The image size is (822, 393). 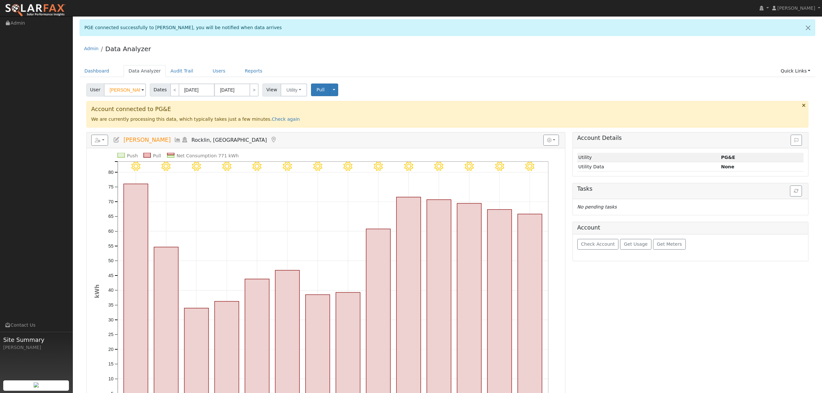 What do you see at coordinates (470, 166) in the screenshot?
I see `i: 7/13 - Clear` at bounding box center [470, 166].